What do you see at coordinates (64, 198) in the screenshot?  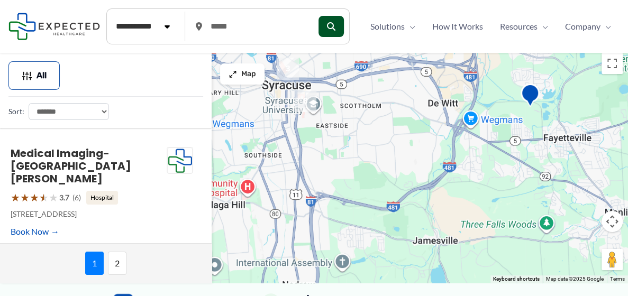 I see `span: 3.7` at bounding box center [64, 198].